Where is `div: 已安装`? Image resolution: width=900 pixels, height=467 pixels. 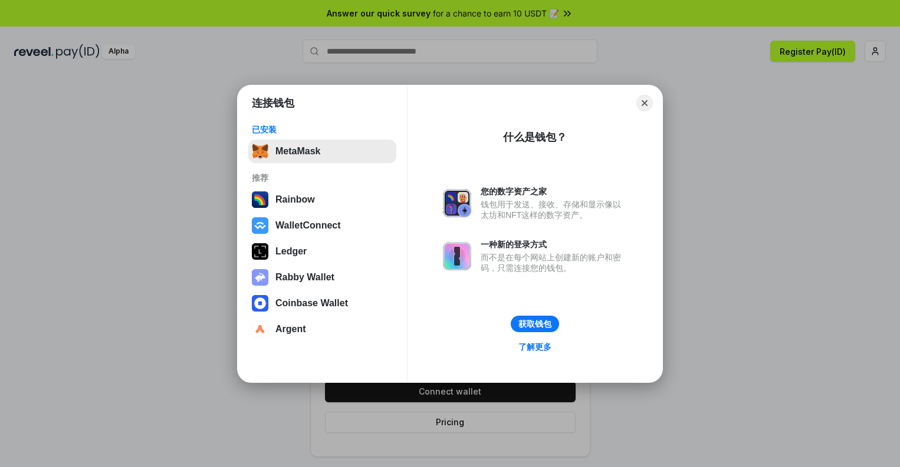 div: 已安装 is located at coordinates (322, 130).